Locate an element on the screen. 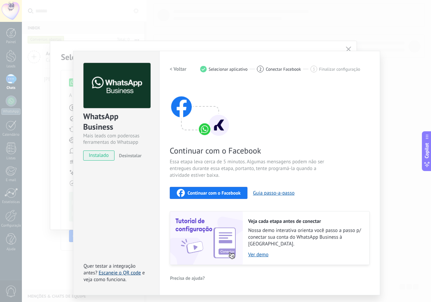 The width and height of the screenshot is (431, 302). span: e veja como funciona. is located at coordinates (114, 276).